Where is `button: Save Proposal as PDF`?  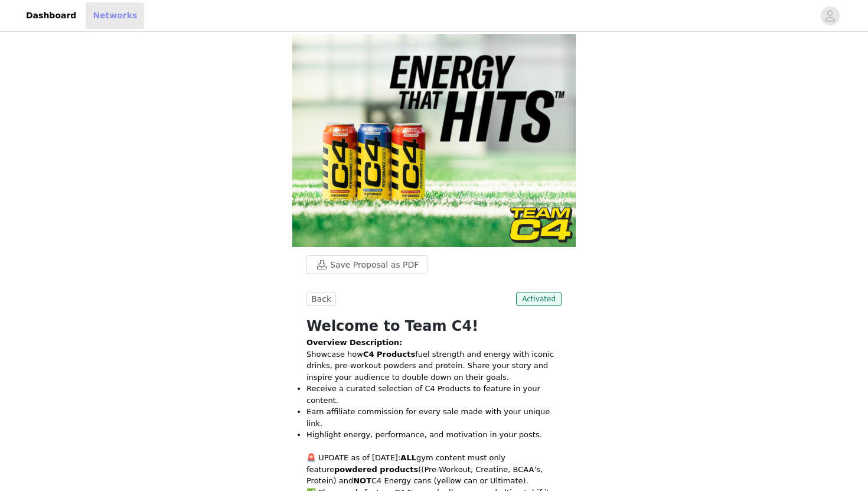
button: Save Proposal as PDF is located at coordinates (367, 264).